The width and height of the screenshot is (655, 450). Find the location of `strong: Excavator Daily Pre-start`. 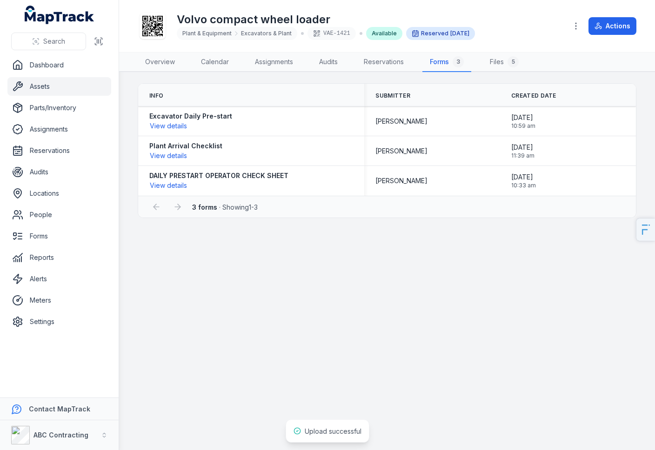

strong: Excavator Daily Pre-start is located at coordinates (191, 116).